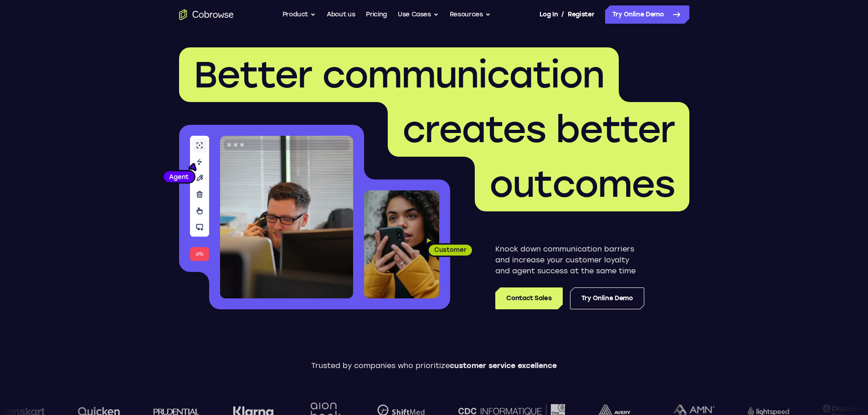 This screenshot has height=415, width=868. I want to click on span: outcomes, so click(582, 184).